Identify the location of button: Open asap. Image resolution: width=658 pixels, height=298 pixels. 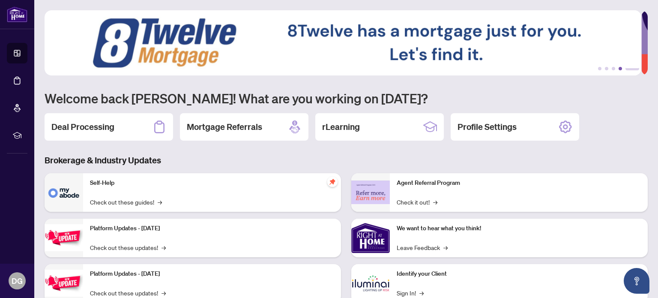
(636, 280).